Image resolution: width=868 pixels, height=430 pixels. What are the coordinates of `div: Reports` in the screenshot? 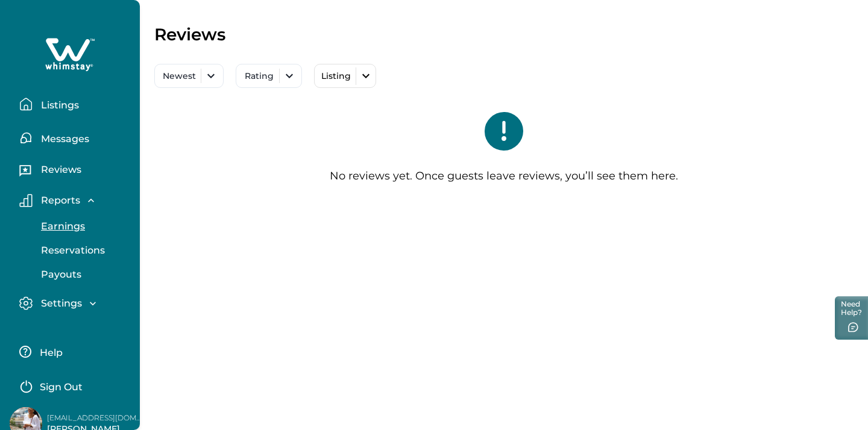 It's located at (75, 251).